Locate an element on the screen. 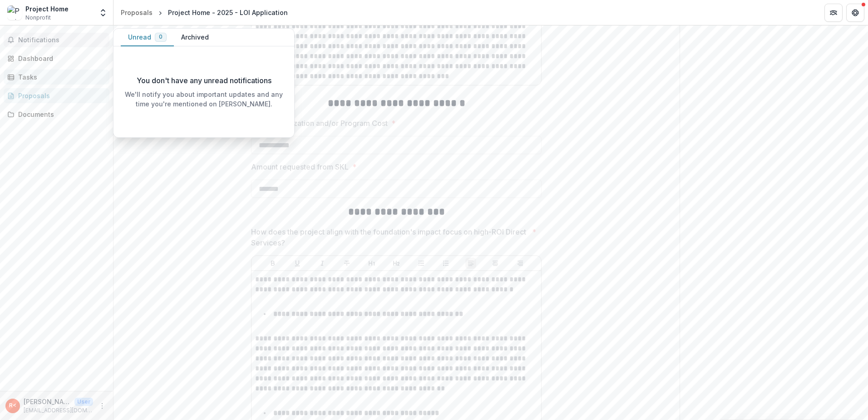  button: Heading 1 is located at coordinates (372, 263).